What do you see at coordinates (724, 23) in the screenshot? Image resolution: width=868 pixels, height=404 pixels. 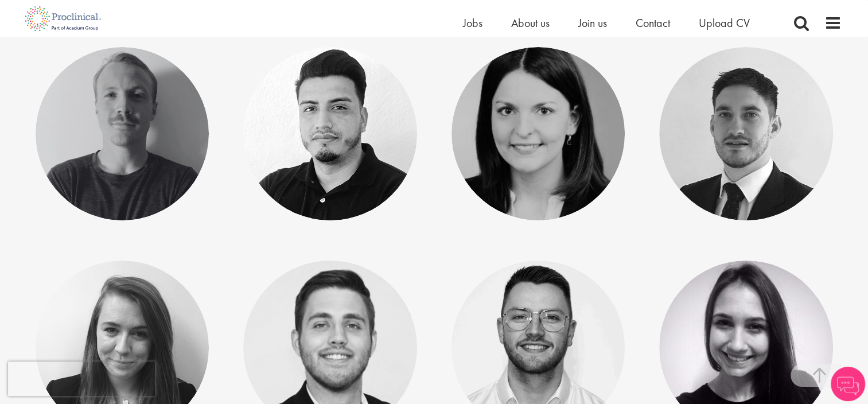 I see `span: Upload CV` at bounding box center [724, 23].